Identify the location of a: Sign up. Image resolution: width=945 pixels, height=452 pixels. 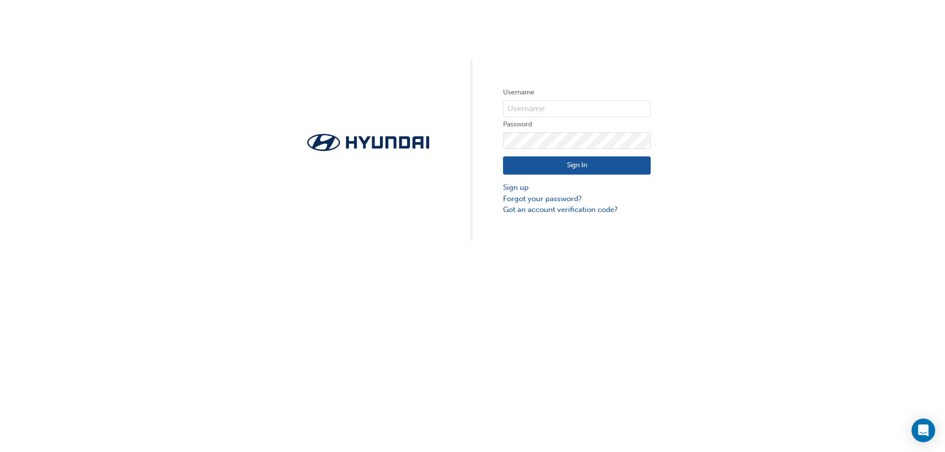
(577, 188).